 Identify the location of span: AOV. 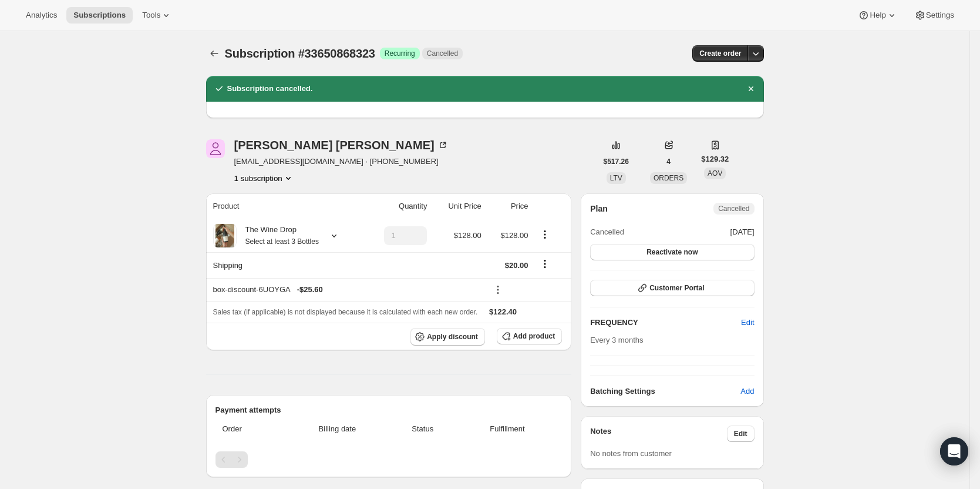
(715, 173).